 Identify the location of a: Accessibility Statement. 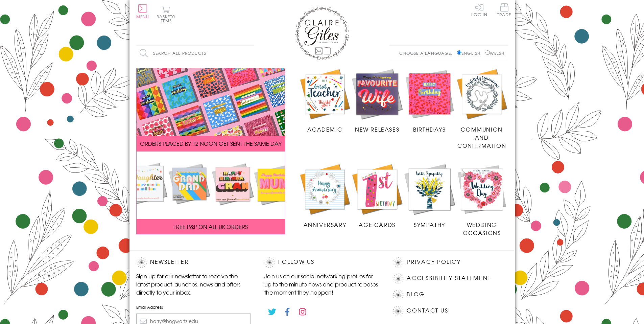
(449, 278).